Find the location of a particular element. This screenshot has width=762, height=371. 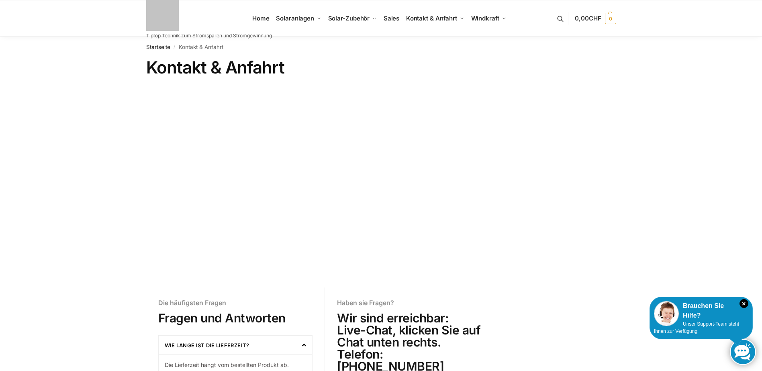

div: Brauchen Sie Hilfe? is located at coordinates (701, 311).